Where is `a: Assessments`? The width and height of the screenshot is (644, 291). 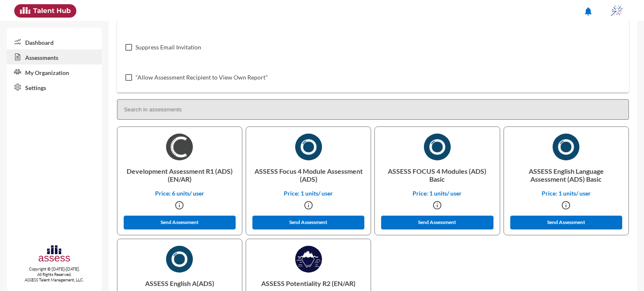 a: Assessments is located at coordinates (54, 57).